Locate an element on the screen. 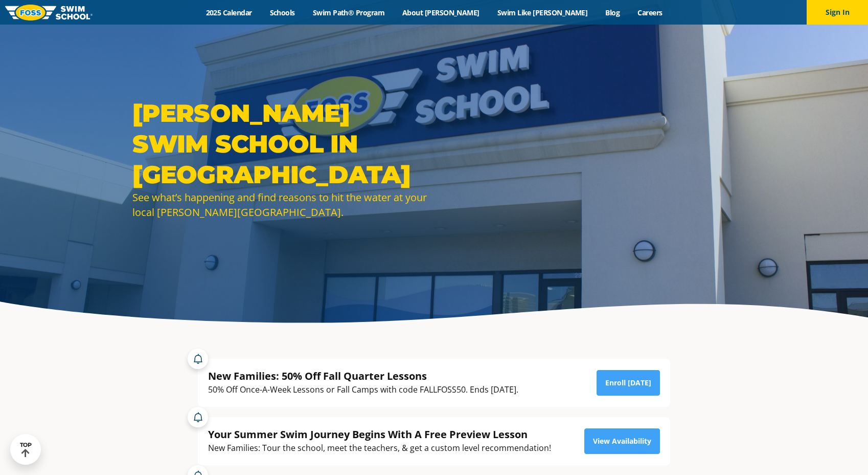  div: Your Summer Swim Journey Begins With A Free Preview Lesson is located at coordinates (379, 434).